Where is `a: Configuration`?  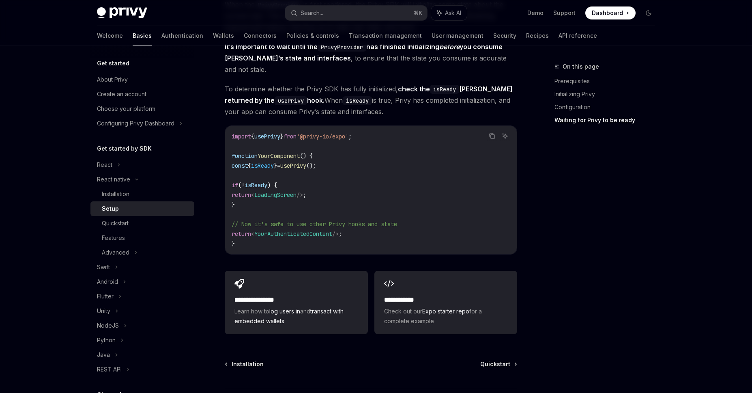 a: Configuration is located at coordinates (608, 107).